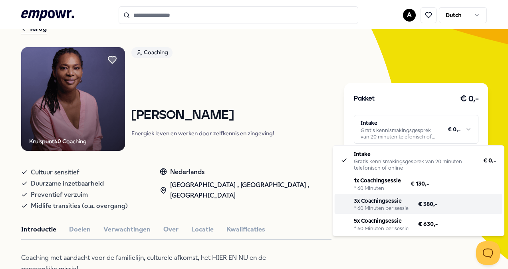  What do you see at coordinates (420, 184) in the screenshot?
I see `span: € 130,-` at bounding box center [420, 184].